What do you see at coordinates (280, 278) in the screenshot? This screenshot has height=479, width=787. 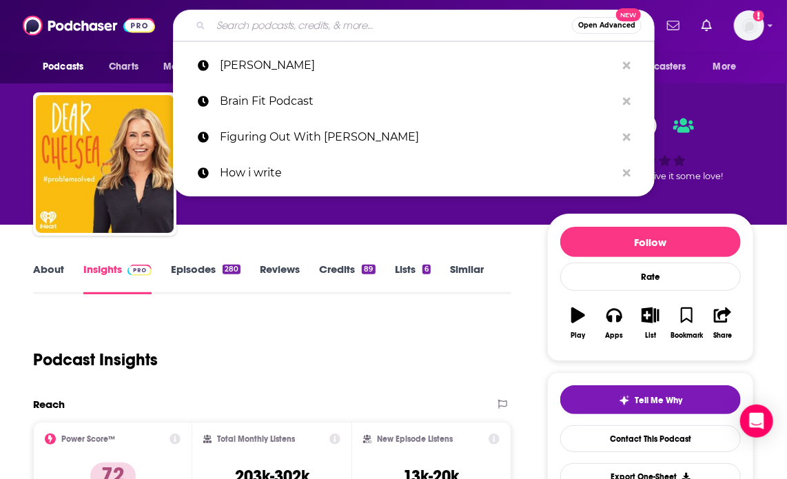 I see `a: Reviews` at bounding box center [280, 278].